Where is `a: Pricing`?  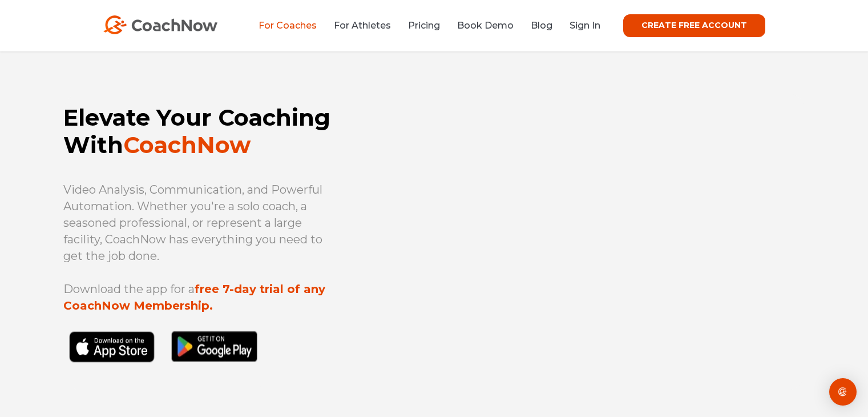
a: Pricing is located at coordinates (424, 25).